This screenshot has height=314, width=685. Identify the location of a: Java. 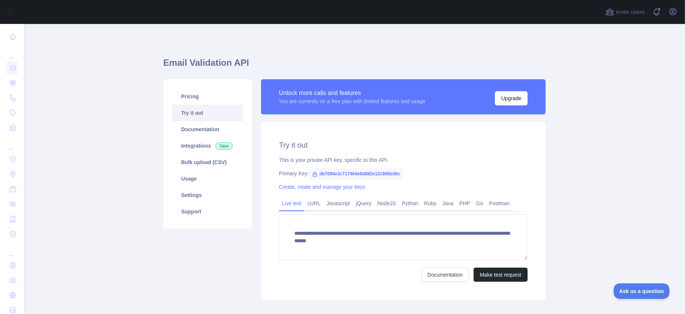
(448, 203).